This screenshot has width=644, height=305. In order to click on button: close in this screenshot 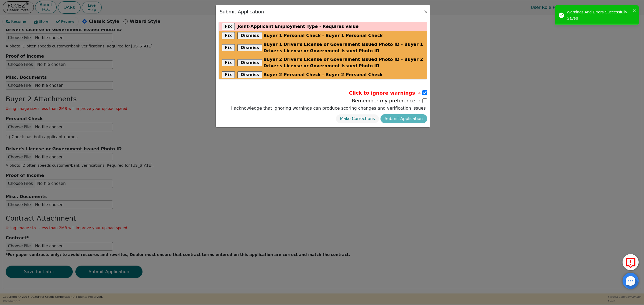, I will do `click(635, 10)`.